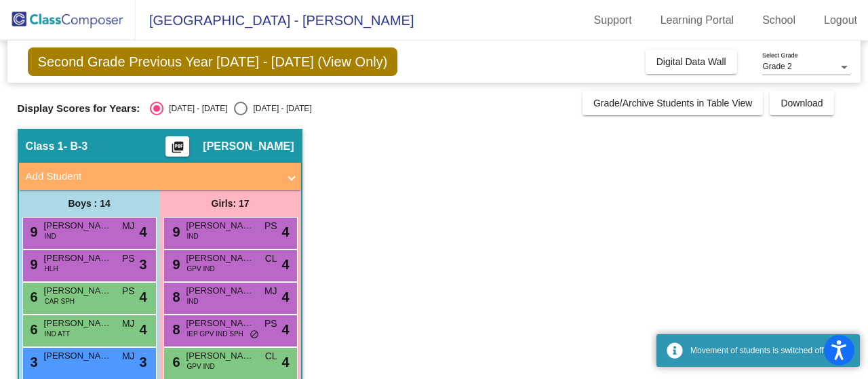 Image resolution: width=868 pixels, height=379 pixels. I want to click on span: CAR SPH, so click(60, 301).